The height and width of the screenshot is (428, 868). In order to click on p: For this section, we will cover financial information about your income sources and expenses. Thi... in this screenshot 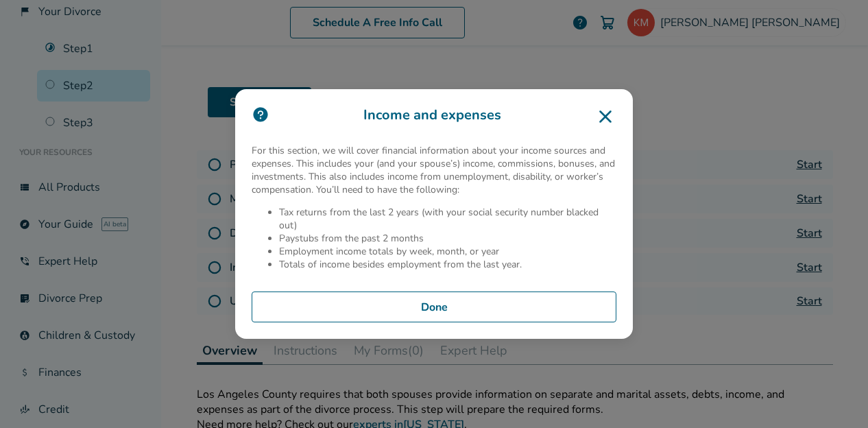, I will do `click(434, 170)`.